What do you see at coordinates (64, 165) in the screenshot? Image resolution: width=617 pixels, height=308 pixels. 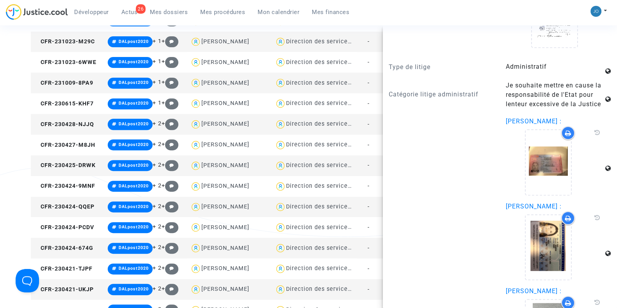 I see `span: CFR-230425-DRWK` at bounding box center [64, 165].